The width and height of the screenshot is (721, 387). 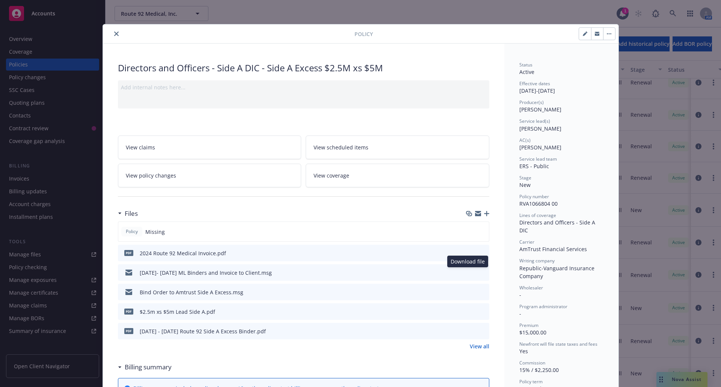 What do you see at coordinates (527, 72) in the screenshot?
I see `span: Active` at bounding box center [527, 72].